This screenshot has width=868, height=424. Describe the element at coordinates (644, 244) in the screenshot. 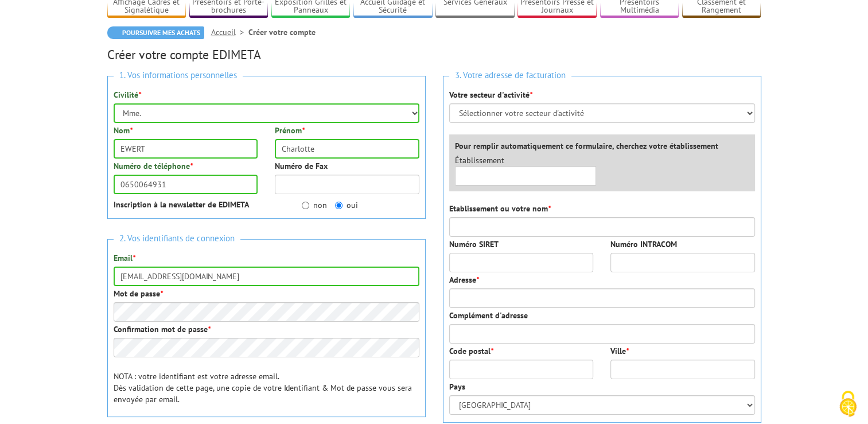

I see `label: Numéro INTRACOM` at that location.